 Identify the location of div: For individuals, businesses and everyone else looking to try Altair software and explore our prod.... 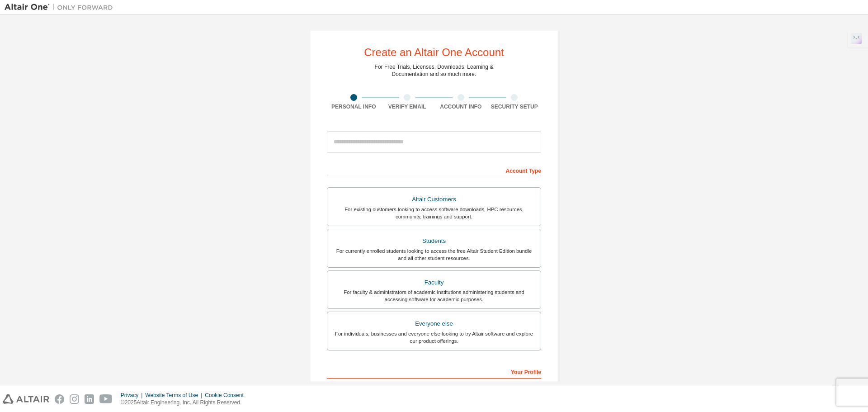
(434, 337).